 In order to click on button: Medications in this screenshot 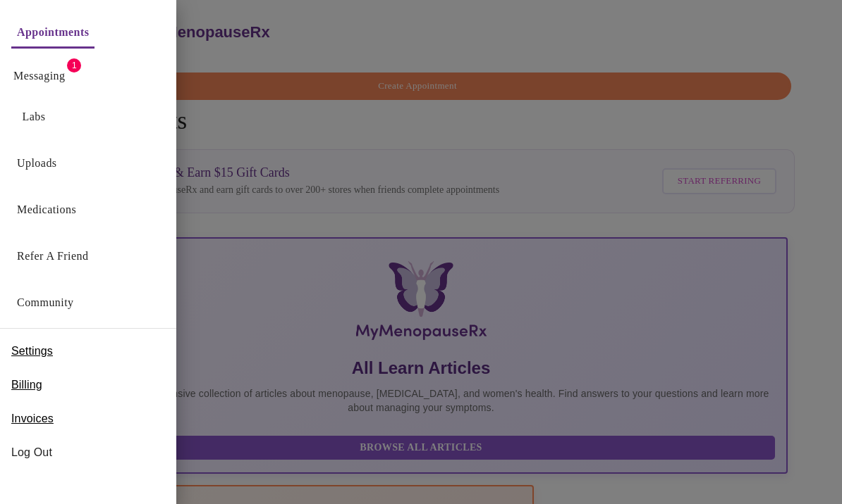, I will do `click(47, 210)`.